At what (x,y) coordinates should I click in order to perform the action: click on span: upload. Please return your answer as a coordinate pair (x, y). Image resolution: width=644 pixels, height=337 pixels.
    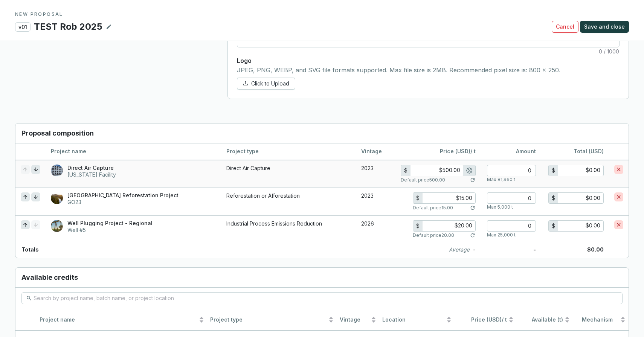
    Looking at the image, I should click on (246, 83).